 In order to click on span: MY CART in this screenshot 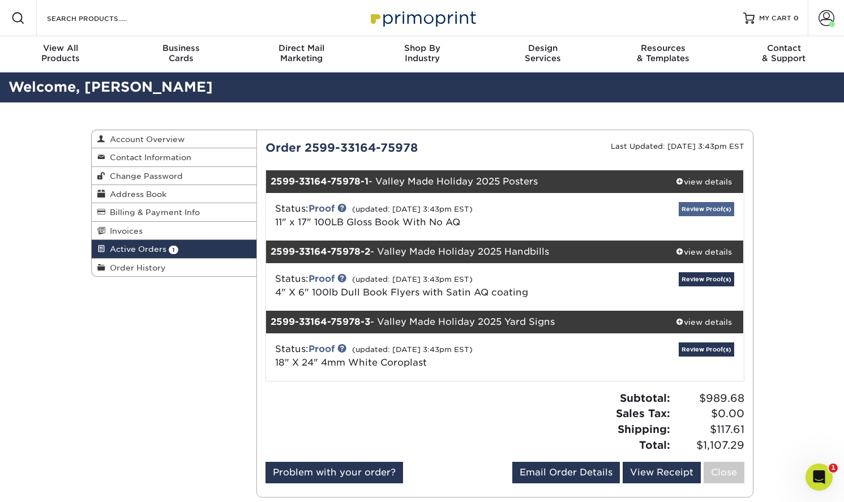, I will do `click(775, 18)`.